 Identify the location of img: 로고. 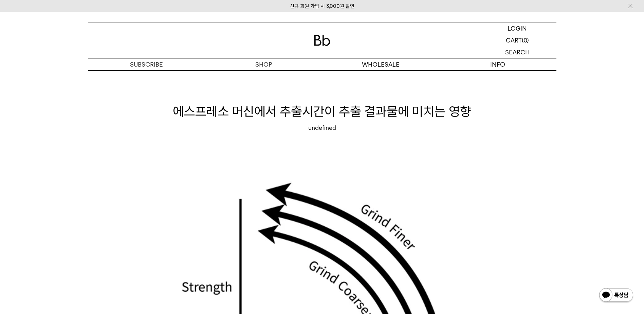
(322, 40).